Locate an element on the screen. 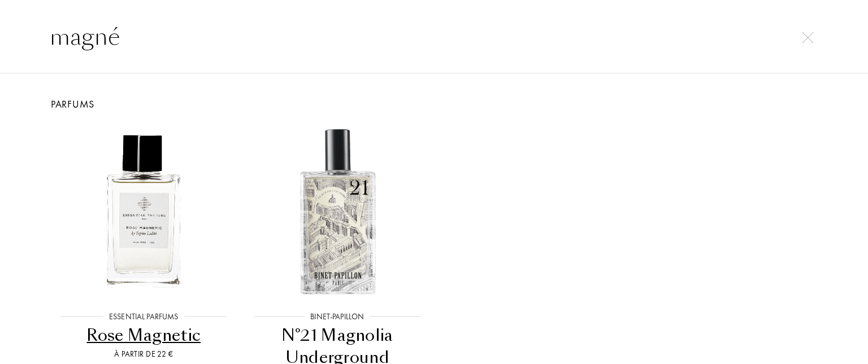 This screenshot has width=868, height=364. input: Rechercher is located at coordinates (434, 37).